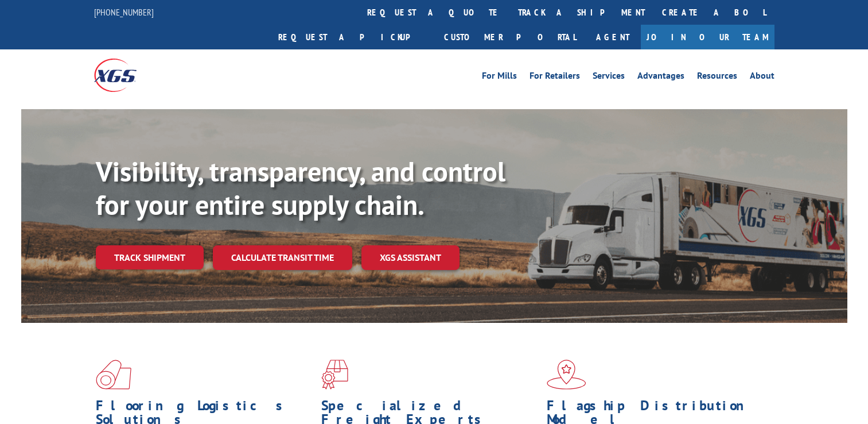 The height and width of the screenshot is (424, 868). What do you see at coordinates (566, 375) in the screenshot?
I see `img: xgs-icon-flagship-distribution-model-red` at bounding box center [566, 375].